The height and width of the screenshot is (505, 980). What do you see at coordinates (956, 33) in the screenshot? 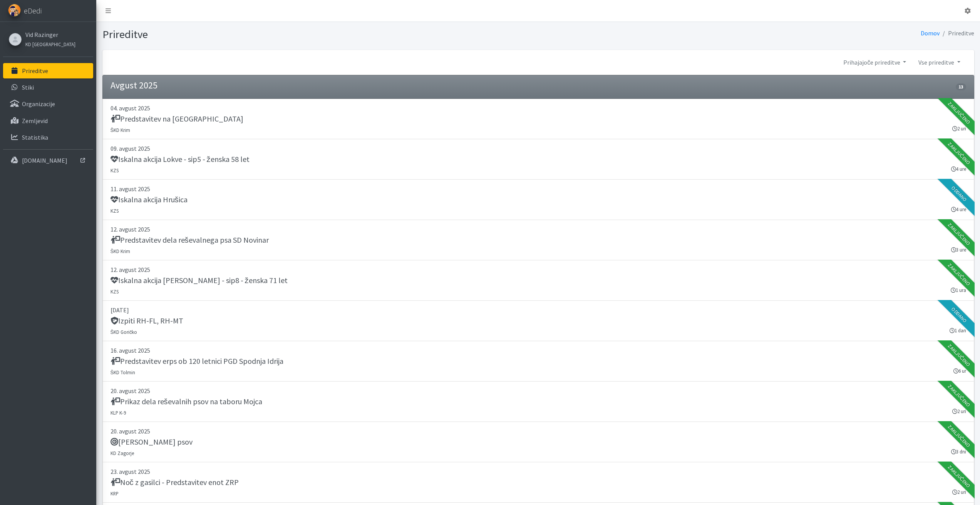
I see `li: Prireditve` at bounding box center [956, 33].